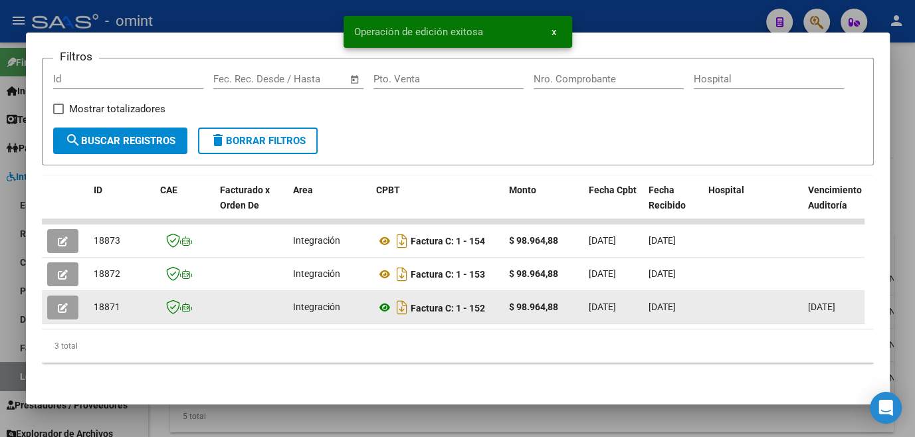 The height and width of the screenshot is (437, 915). Describe the element at coordinates (448, 274) in the screenshot. I see `strong: Factura C: 1 - 153` at that location.